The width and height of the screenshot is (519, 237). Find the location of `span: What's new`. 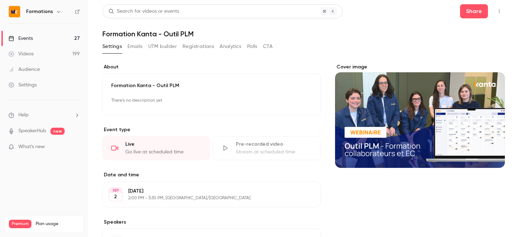

span: What's new is located at coordinates (31, 147).